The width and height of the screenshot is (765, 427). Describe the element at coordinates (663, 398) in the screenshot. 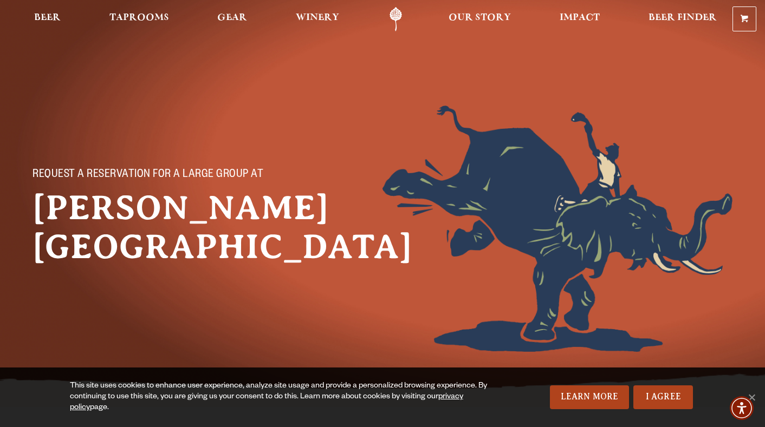

I see `a: I Agree` at that location.